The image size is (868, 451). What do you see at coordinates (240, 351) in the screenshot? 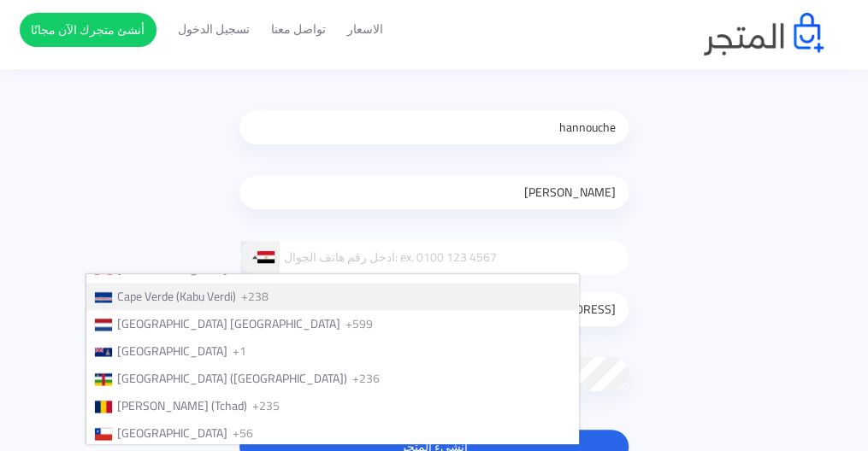
I see `span: +1` at bounding box center [240, 351].